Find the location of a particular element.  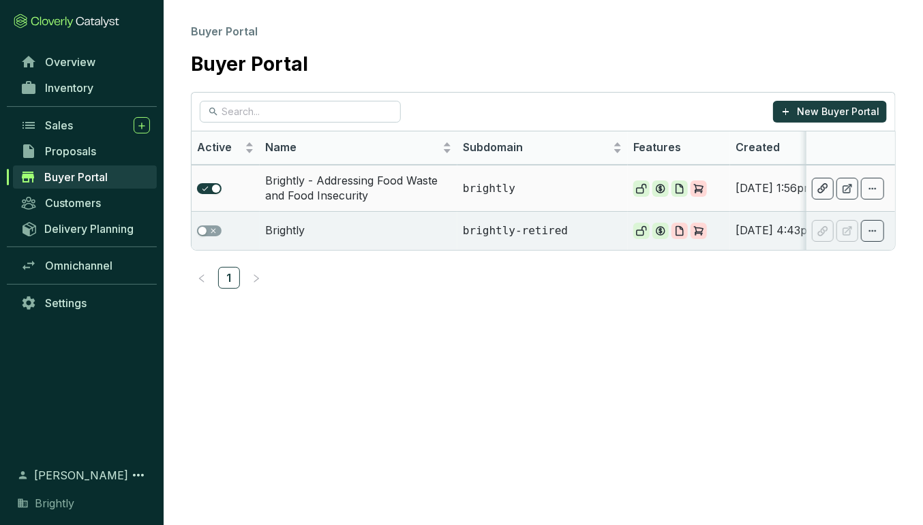

span: Subdomain is located at coordinates (536, 148).